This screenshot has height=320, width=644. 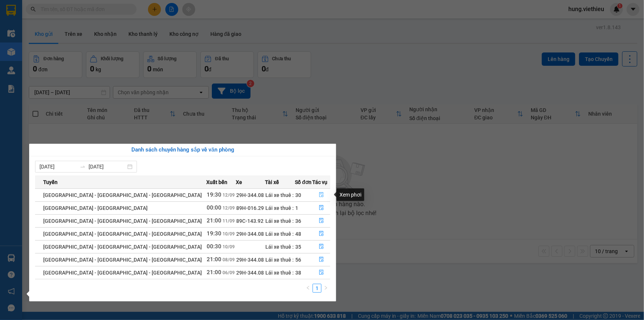 What do you see at coordinates (298, 221) in the screenshot?
I see `span: 36` at bounding box center [298, 221].